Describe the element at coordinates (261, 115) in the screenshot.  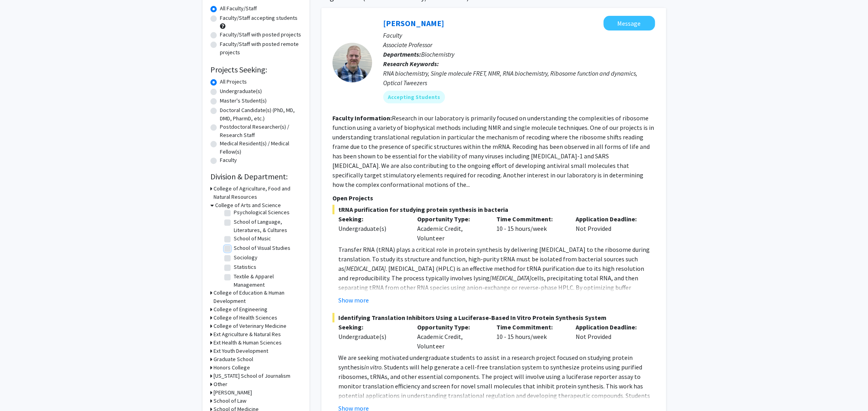
I see `label: Doctoral Candidate(s) (PhD, MD, DMD, PharmD, etc.)` at that location.